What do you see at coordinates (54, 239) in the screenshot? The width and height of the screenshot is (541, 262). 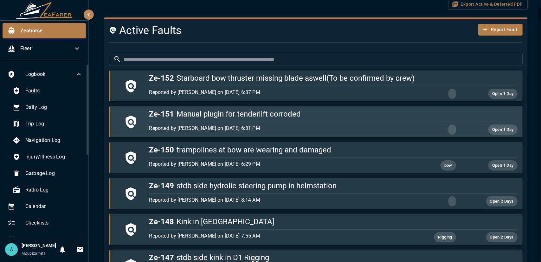 I see `span: Trips` at bounding box center [54, 239].